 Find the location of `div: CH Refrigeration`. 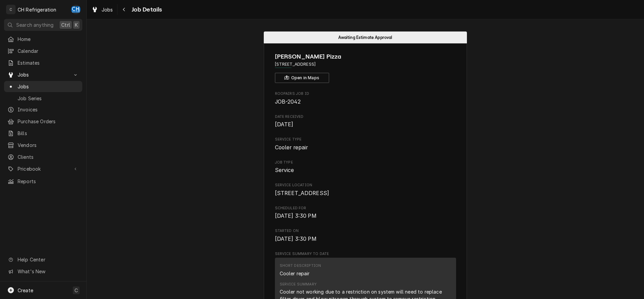

div: CH Refrigeration is located at coordinates (37, 10).